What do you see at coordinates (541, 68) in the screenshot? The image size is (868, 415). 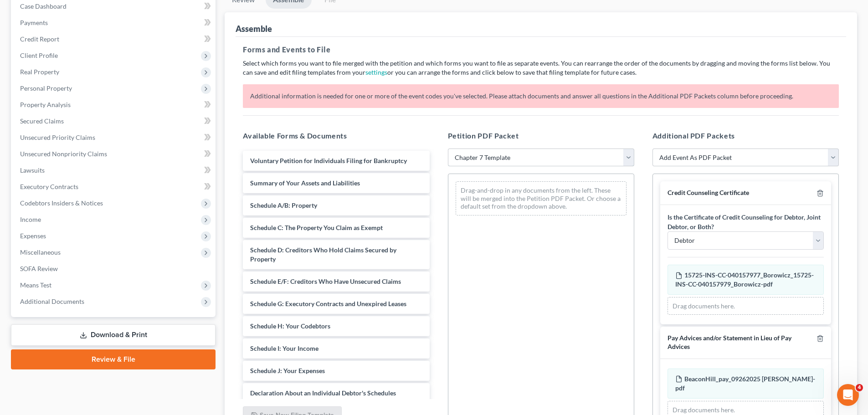 I see `p: Select which forms you want to file merged with the petition and which forms you want to file as ...` at bounding box center [541, 68].